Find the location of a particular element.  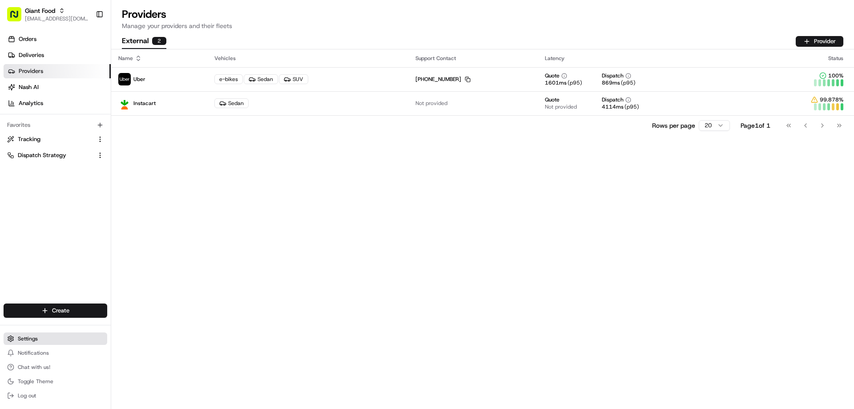

span: 99.878 % is located at coordinates (831, 100).